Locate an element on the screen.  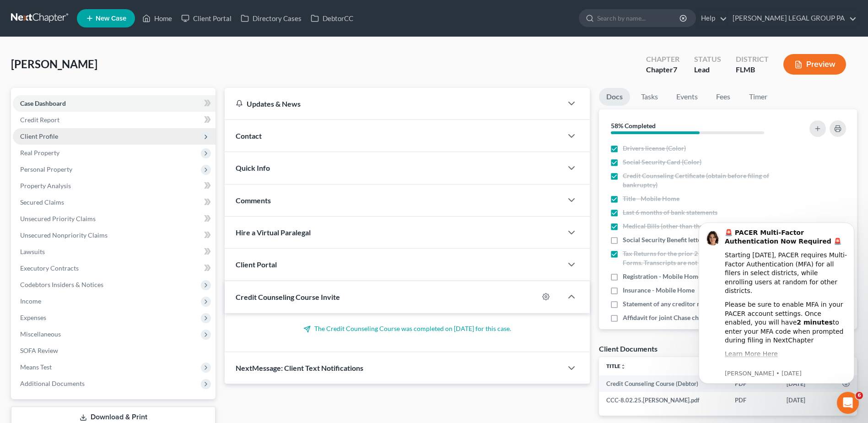
a: Docs is located at coordinates (615, 96).